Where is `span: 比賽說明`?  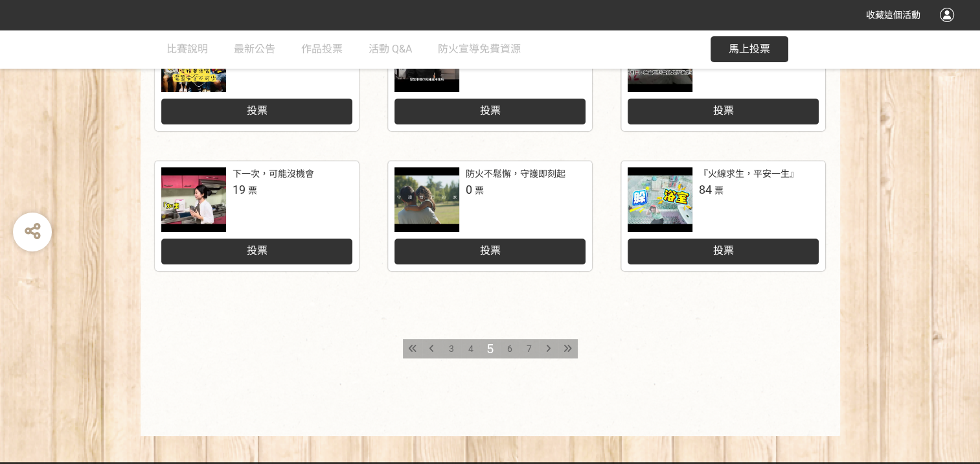
span: 比賽說明 is located at coordinates (187, 48).